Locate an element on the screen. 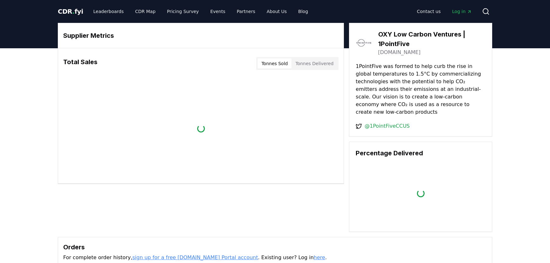 The image size is (550, 263). h3: OXY Low Carbon Ventures | 1PointFive is located at coordinates (432, 39).